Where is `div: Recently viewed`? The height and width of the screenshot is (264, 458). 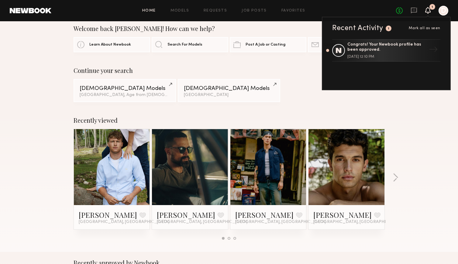
div: Recently viewed is located at coordinates (229, 120).